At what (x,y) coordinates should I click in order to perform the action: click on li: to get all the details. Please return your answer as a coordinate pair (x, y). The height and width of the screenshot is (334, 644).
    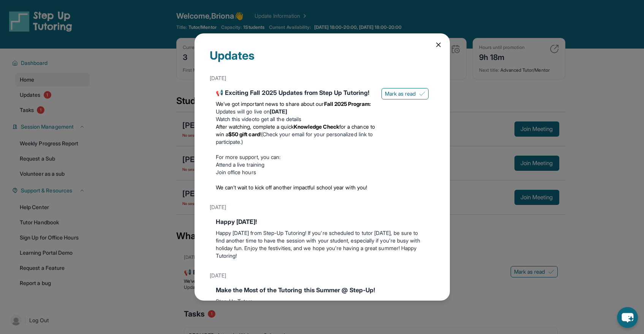
    Looking at the image, I should click on (295, 119).